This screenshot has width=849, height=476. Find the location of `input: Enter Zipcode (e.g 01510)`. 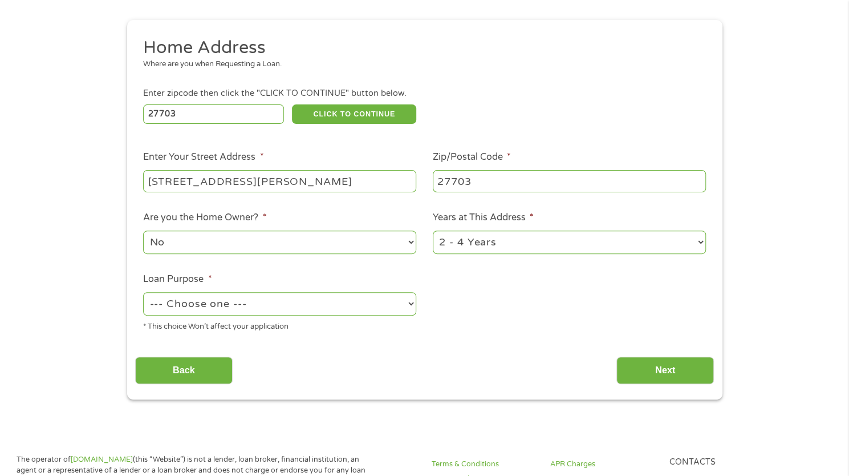

input: Enter Zipcode (e.g 01510) is located at coordinates (213, 114).